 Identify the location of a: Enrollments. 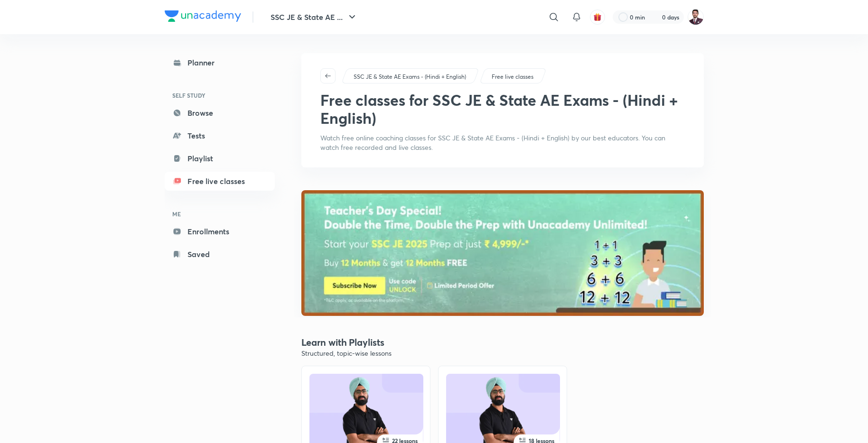
(220, 231).